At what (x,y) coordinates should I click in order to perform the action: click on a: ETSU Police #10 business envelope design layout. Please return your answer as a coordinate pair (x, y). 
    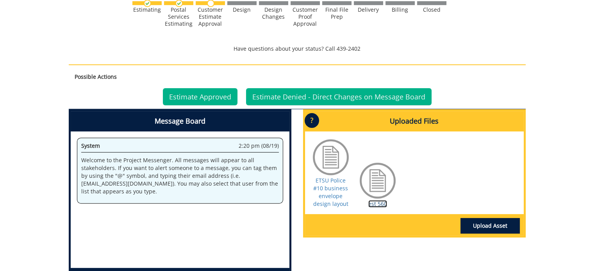
    Looking at the image, I should click on (331, 192).